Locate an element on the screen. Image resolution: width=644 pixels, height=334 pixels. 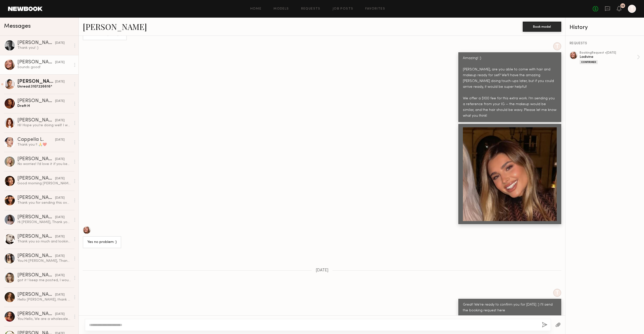
div: REQUESTS is located at coordinates (605, 43).